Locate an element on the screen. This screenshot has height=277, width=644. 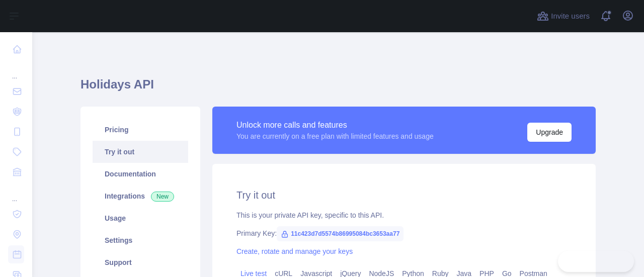
a: Settings is located at coordinates (140, 240).